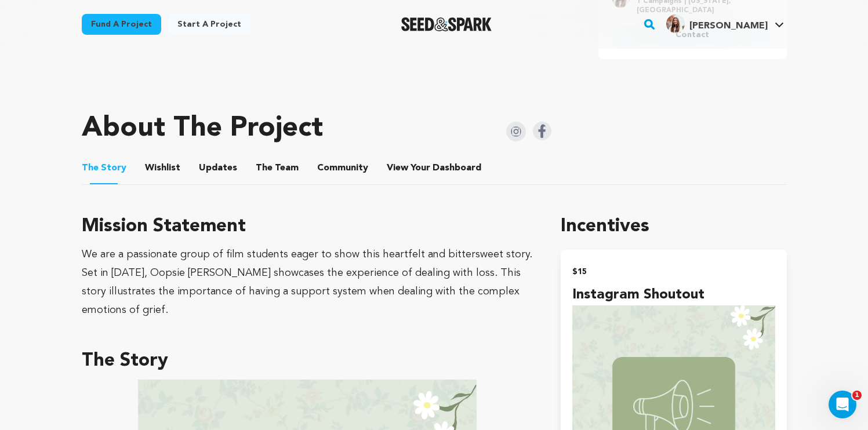 This screenshot has width=868, height=430. I want to click on h1: About The Project, so click(202, 128).